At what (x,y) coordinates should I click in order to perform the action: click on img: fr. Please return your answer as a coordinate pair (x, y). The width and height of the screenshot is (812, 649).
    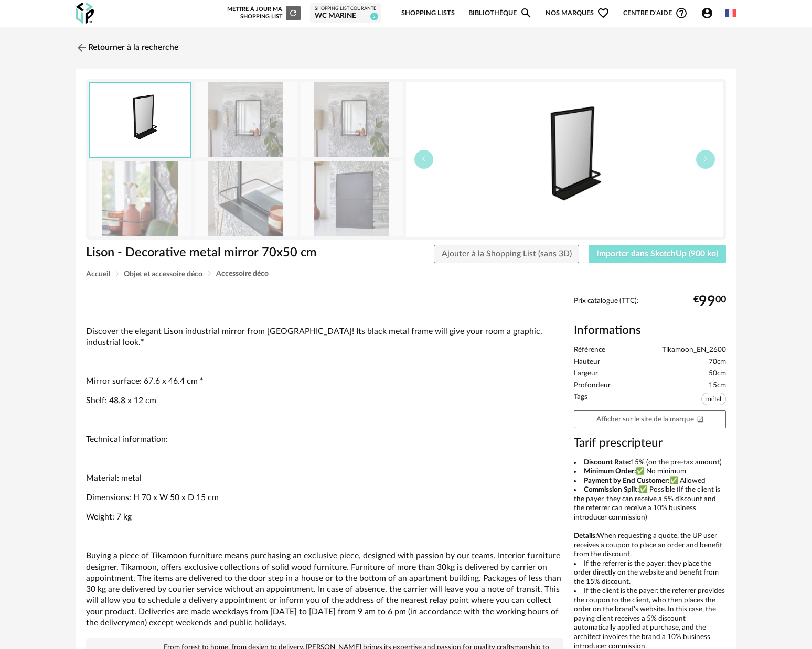
    Looking at the image, I should click on (731, 13).